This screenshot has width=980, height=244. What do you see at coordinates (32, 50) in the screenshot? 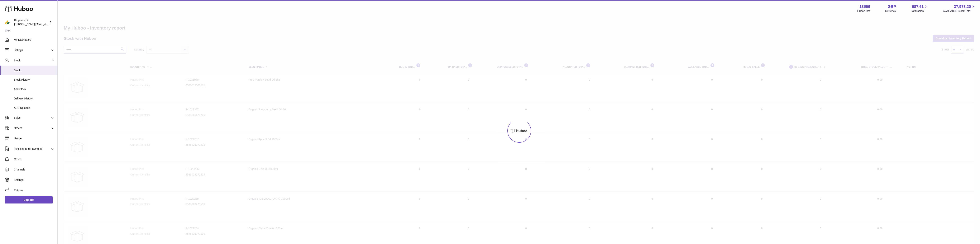
I see `span: Listings` at bounding box center [32, 50].